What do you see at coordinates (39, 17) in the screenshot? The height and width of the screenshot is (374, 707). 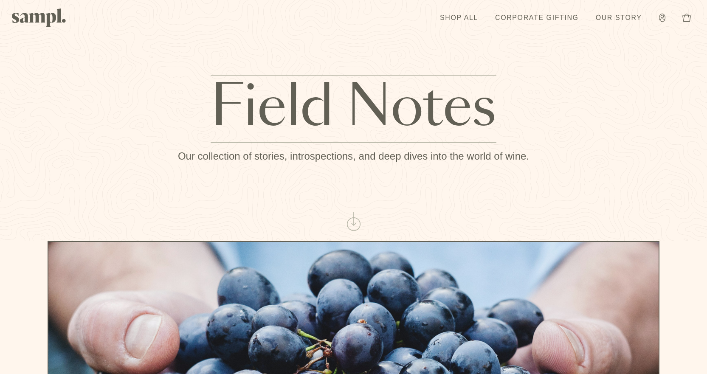 I see `img: Sampl logo` at bounding box center [39, 17].